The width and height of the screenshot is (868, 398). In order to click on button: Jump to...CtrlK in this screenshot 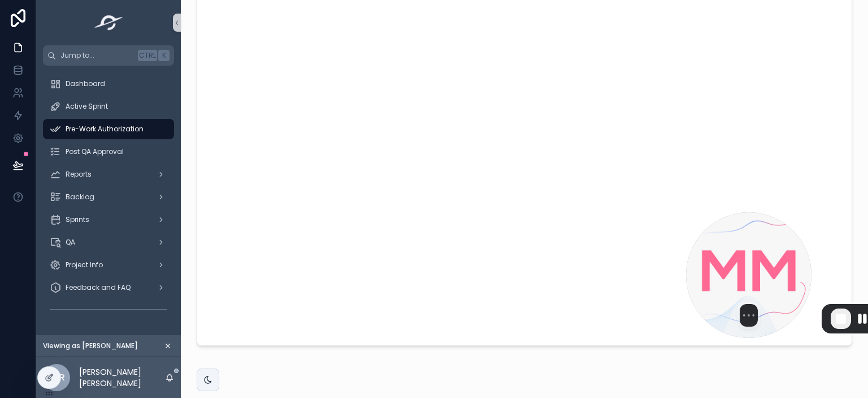, I will do `click(109, 56)`.